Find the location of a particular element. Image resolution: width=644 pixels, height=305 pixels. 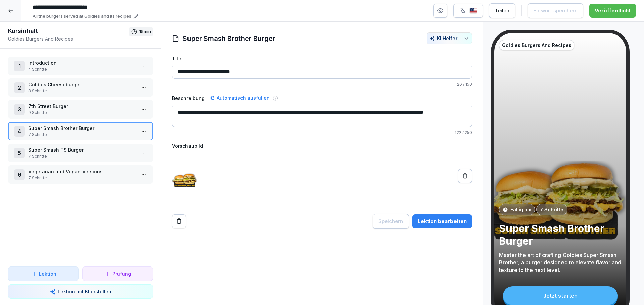

div: Lektion bearbeiten is located at coordinates (442, 221).